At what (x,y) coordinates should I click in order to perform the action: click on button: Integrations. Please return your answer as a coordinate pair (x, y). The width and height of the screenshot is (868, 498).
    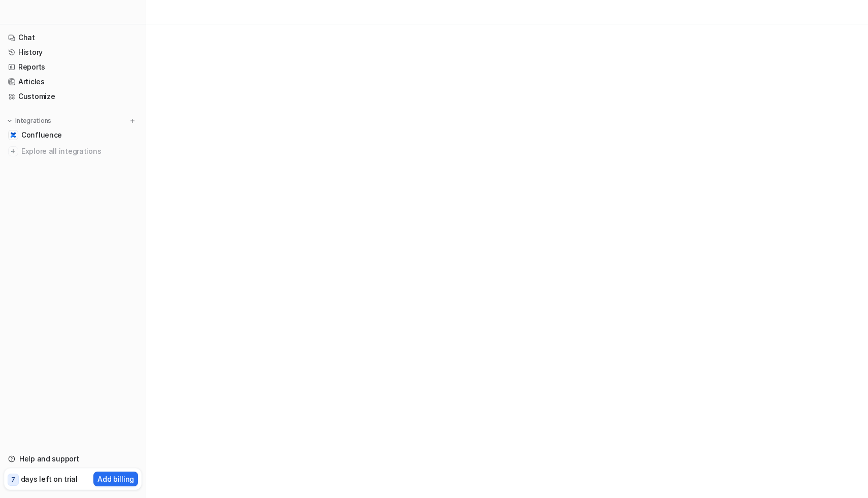
    Looking at the image, I should click on (29, 120).